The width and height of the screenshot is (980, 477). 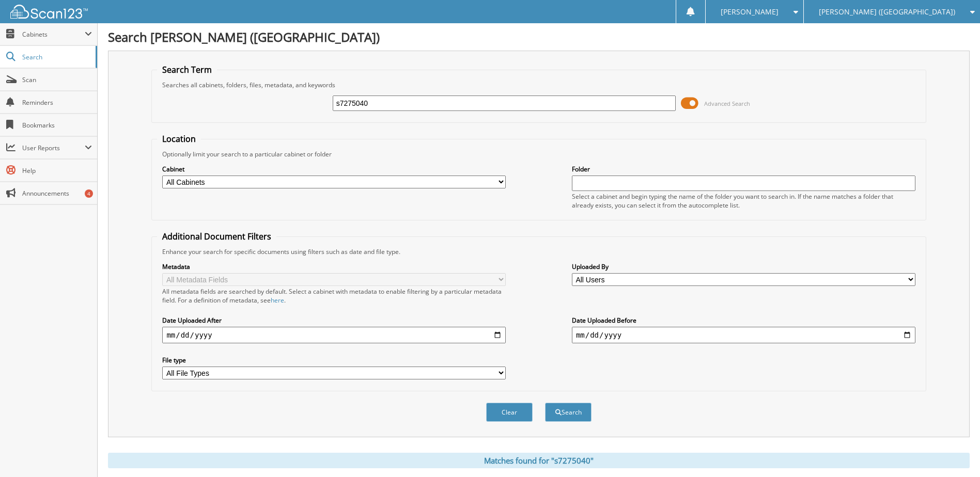 I want to click on label: Folder, so click(x=744, y=169).